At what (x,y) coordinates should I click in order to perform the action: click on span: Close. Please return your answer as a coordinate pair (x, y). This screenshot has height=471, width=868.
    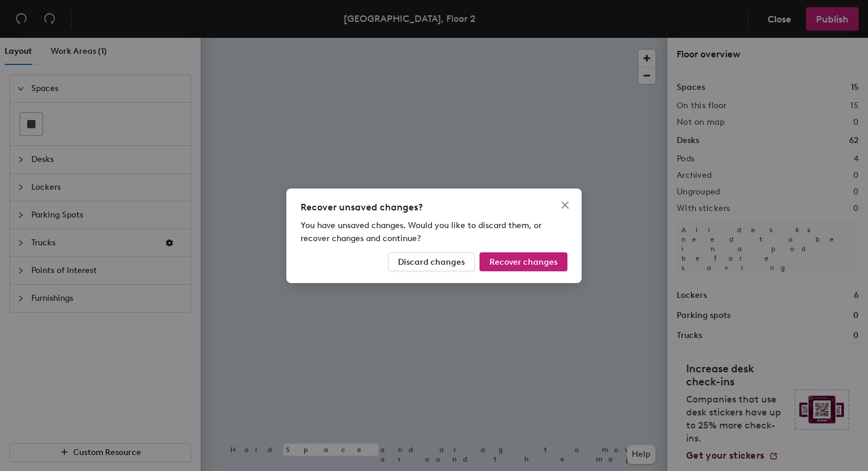
    Looking at the image, I should click on (565, 205).